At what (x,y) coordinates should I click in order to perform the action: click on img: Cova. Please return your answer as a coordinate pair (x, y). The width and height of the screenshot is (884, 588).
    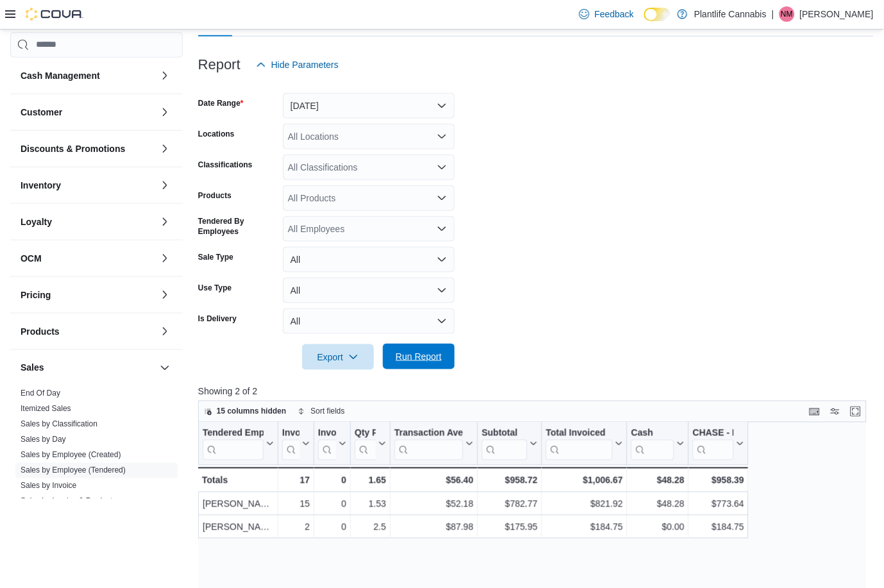
    Looking at the image, I should click on (55, 14).